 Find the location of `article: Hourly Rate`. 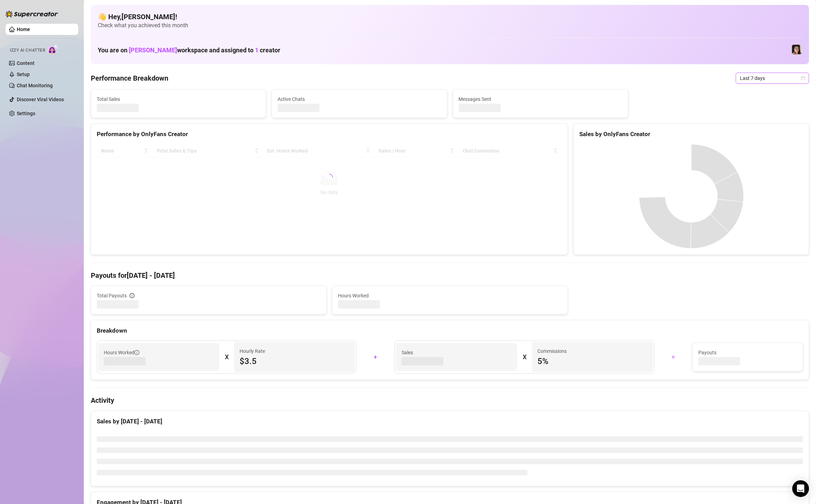

article: Hourly Rate is located at coordinates (252, 351).